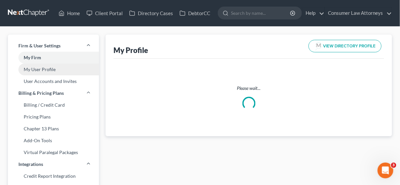 The image size is (400, 185). What do you see at coordinates (261, 13) in the screenshot?
I see `input: Search by name...` at bounding box center [261, 13].